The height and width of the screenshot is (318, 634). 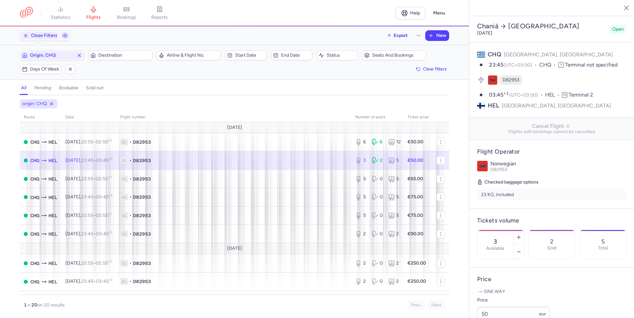 What do you see at coordinates (400, 35) in the screenshot?
I see `span: Export` at bounding box center [400, 35].